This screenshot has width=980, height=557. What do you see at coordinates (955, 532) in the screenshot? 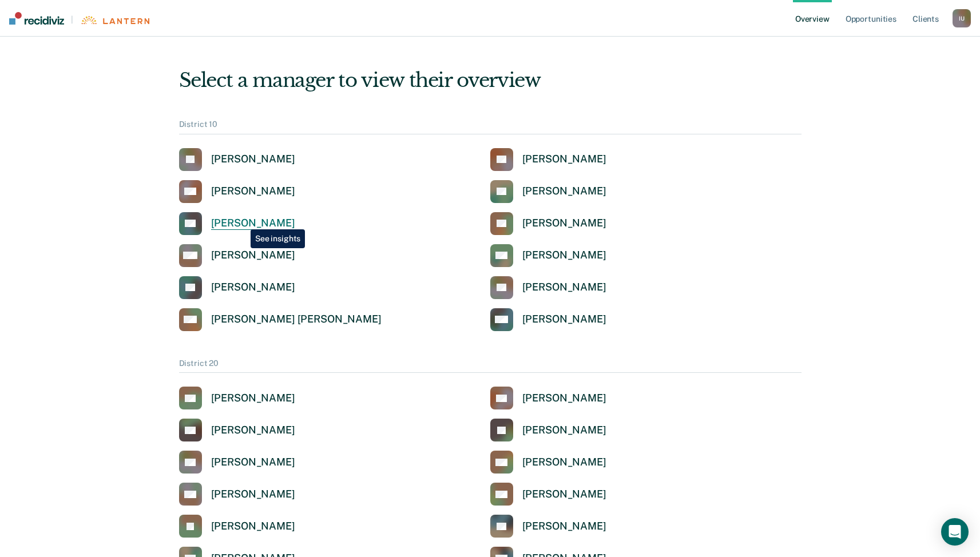
I see `div: Open Intercom Messenger` at bounding box center [955, 532].